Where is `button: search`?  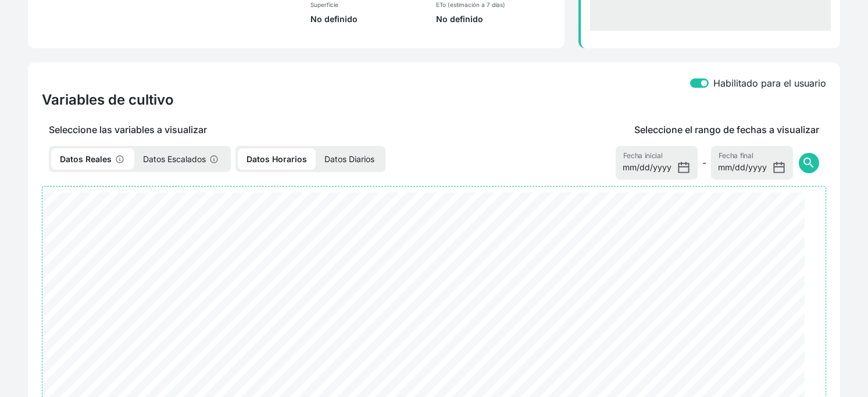
button: search is located at coordinates (809, 163).